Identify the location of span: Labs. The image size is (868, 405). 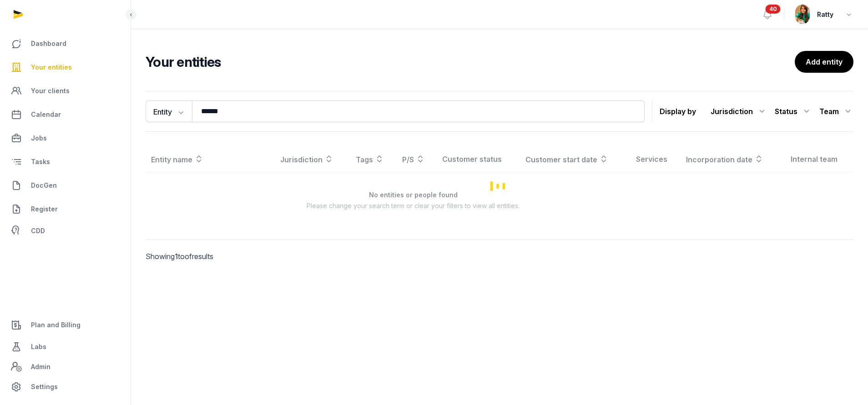
(39, 347).